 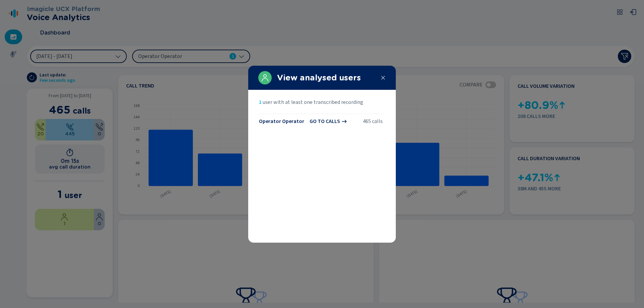 What do you see at coordinates (372, 121) in the screenshot?
I see `span: 465 calls` at bounding box center [372, 121].